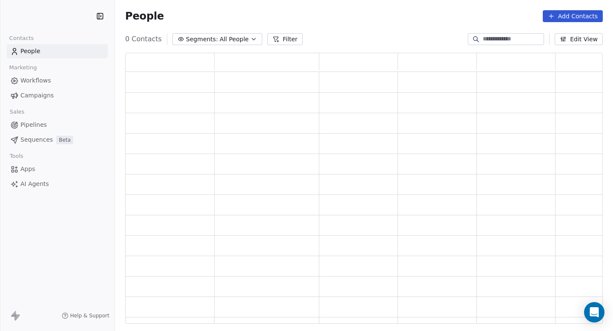 The width and height of the screenshot is (613, 331). Describe the element at coordinates (34, 125) in the screenshot. I see `span: Pipelines` at that location.